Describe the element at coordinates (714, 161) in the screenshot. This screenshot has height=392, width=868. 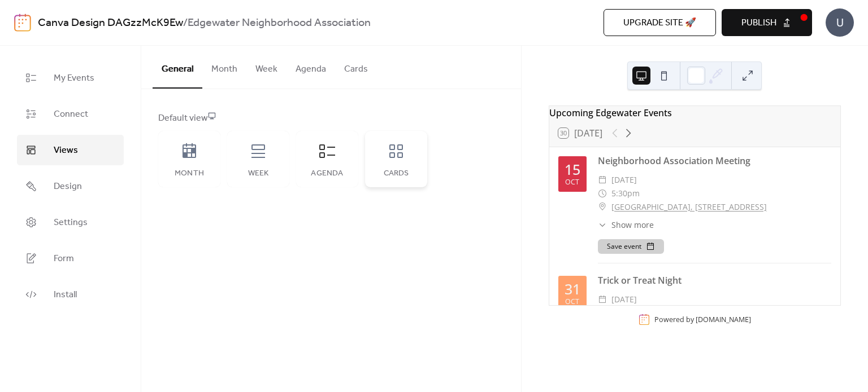
I see `div: Neighborhood Association Meeting` at that location.